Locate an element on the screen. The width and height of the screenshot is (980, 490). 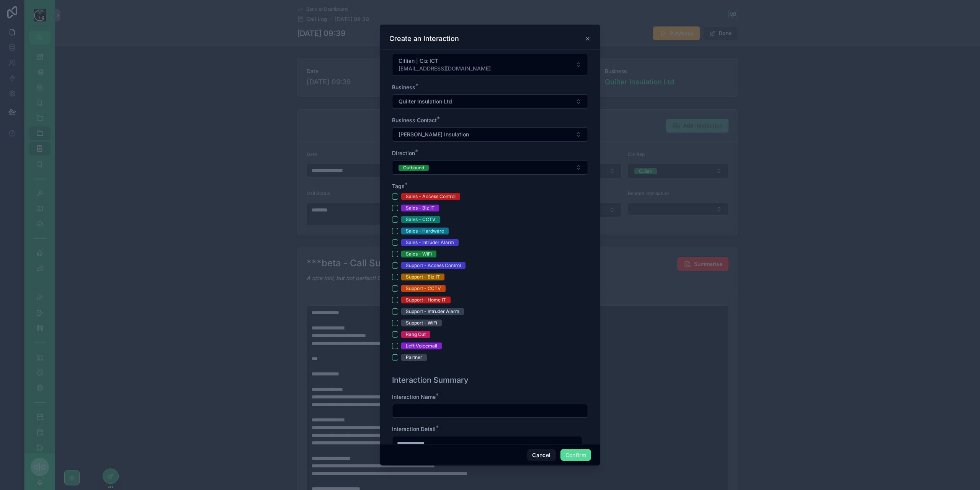
div: Sales - Access Control is located at coordinates (431, 196).